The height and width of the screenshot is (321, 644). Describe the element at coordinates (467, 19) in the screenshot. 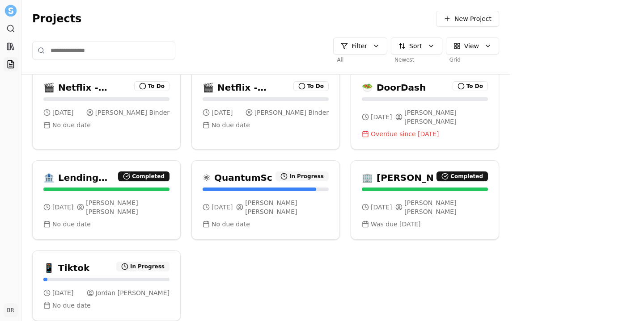

I see `button: New Project` at that location.